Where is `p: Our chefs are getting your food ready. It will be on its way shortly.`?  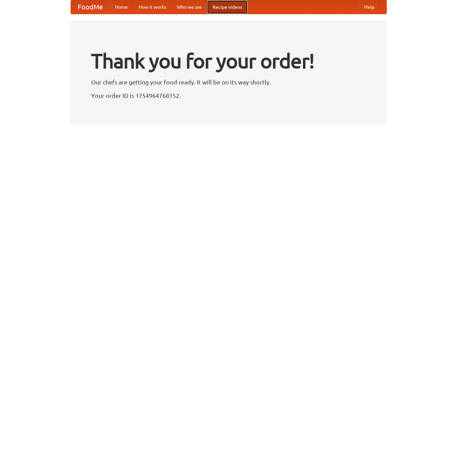
p: Our chefs are getting your food ready. It will be on its way shortly. is located at coordinates (228, 82).